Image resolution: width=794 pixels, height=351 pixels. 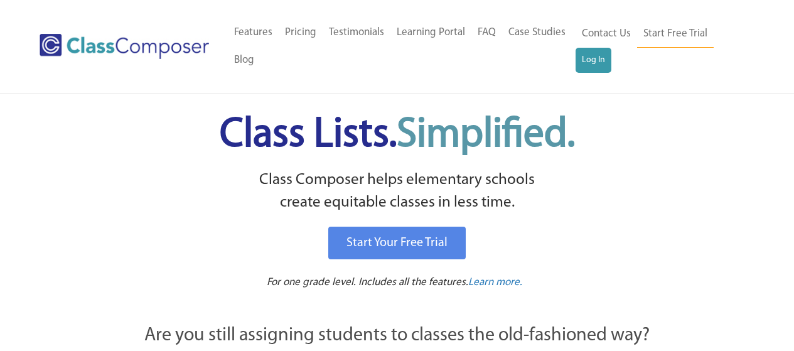 What do you see at coordinates (495, 283) in the screenshot?
I see `a: Learn more.` at bounding box center [495, 283].